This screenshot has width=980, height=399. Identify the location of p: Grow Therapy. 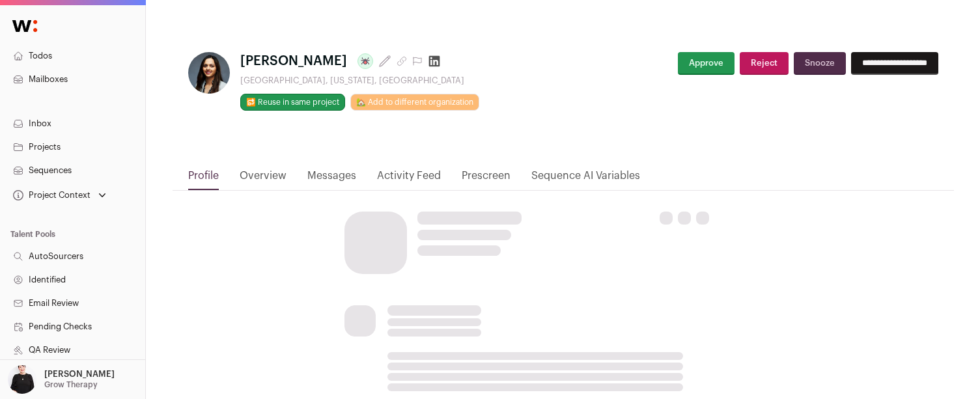
(71, 385).